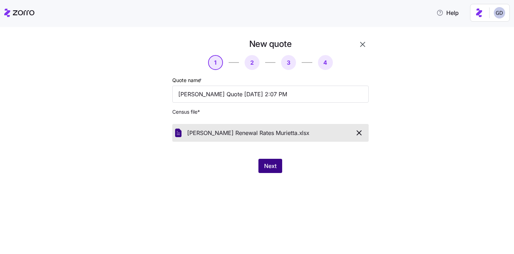 The height and width of the screenshot is (254, 514). Describe the element at coordinates (270, 166) in the screenshot. I see `span: Next` at that location.